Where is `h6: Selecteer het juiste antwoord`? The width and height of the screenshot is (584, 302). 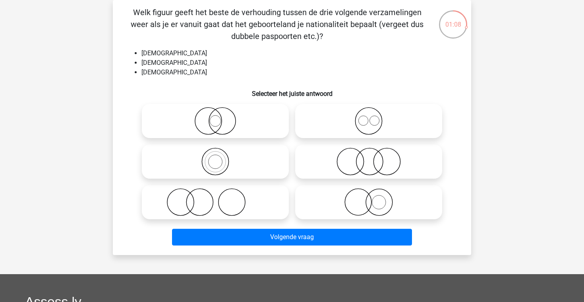 h6: Selecteer het juiste antwoord is located at coordinates (292, 90).